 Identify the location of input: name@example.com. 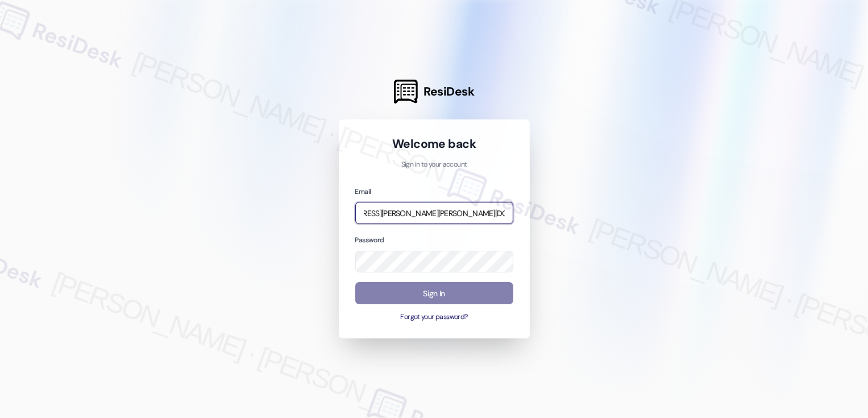
(434, 212).